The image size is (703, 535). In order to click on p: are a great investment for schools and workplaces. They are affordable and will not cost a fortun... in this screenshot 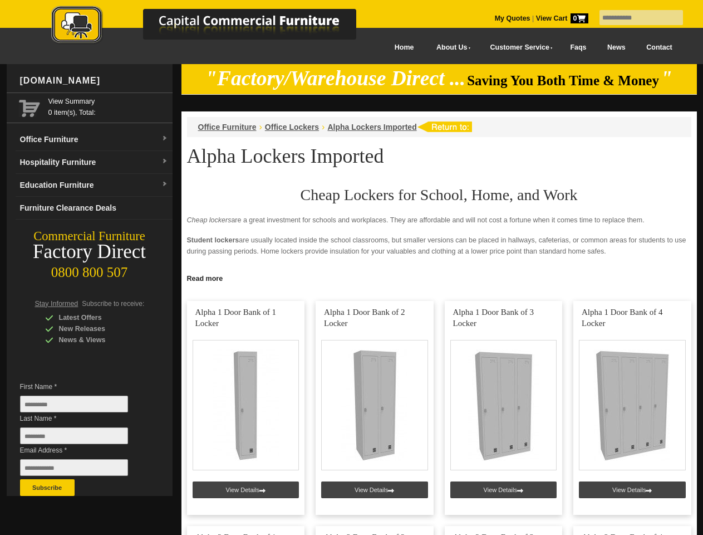, I will do `click(439, 220)`.